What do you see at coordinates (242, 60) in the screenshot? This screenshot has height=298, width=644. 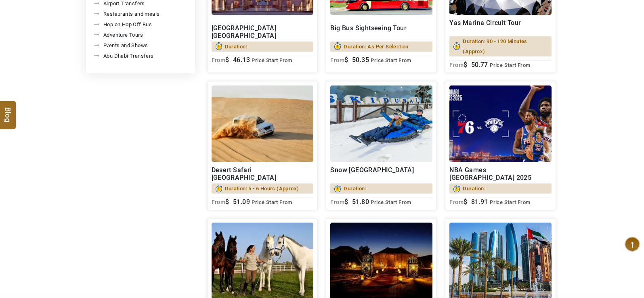 I see `span: 46.13` at bounding box center [242, 60].